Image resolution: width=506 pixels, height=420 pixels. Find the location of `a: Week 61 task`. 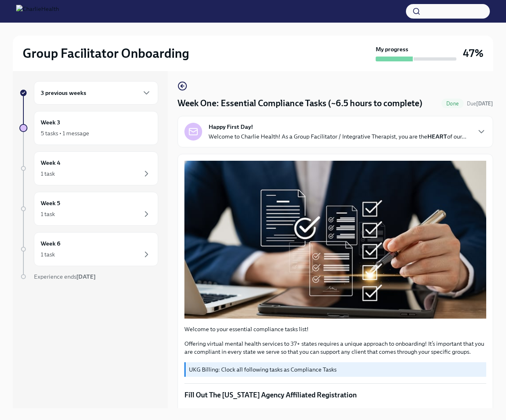

a: Week 61 task is located at coordinates (89, 249).